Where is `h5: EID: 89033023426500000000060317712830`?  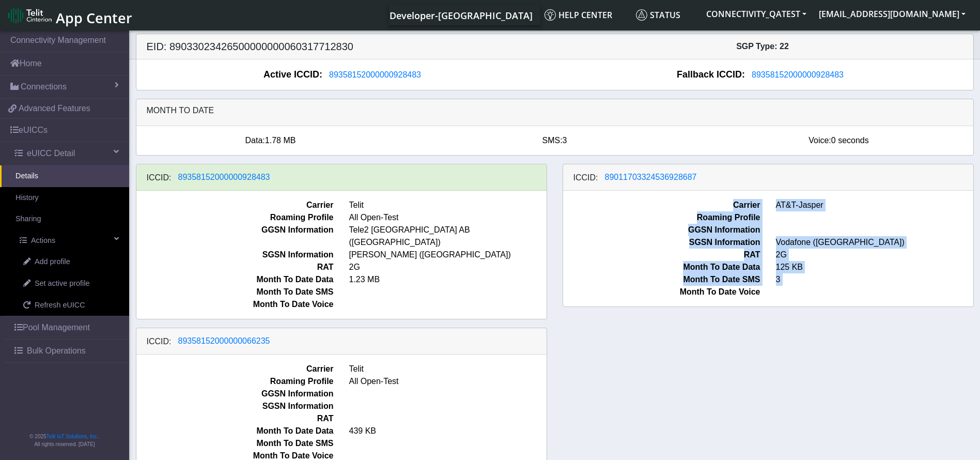
h5: EID: 89033023426500000000060317712830 is located at coordinates (347, 46).